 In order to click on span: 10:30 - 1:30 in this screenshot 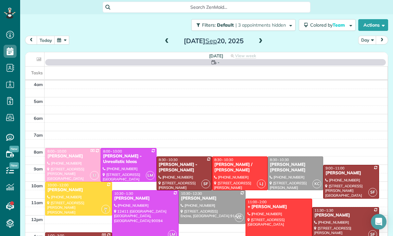, I will do `click(124, 194)`.